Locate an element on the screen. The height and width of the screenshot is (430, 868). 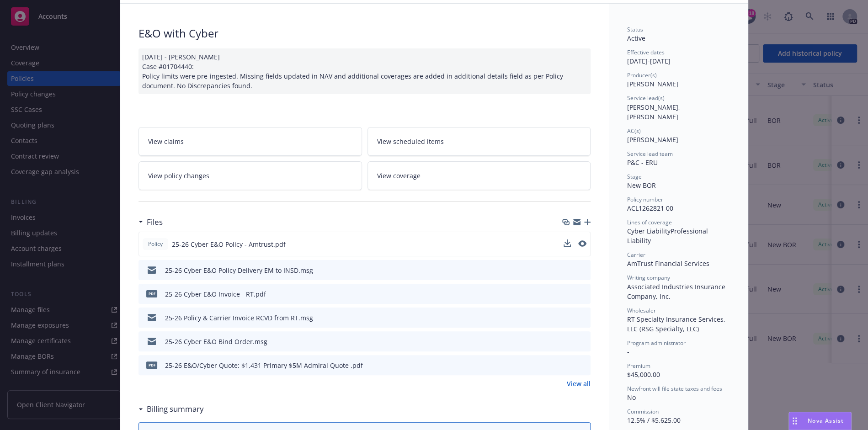
span: Program administrator is located at coordinates (656, 343).